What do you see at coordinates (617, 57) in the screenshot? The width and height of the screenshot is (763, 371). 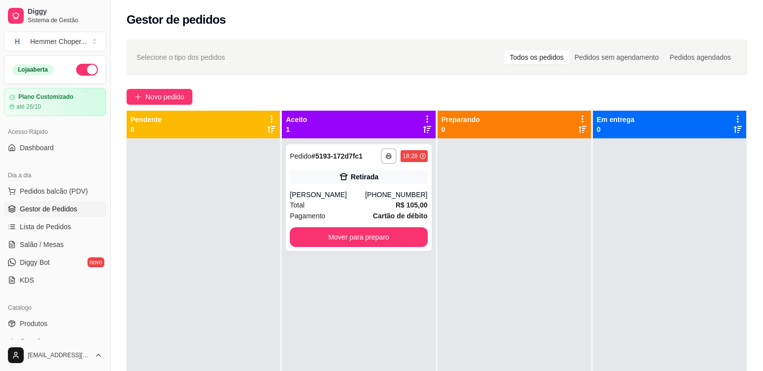 I see `div: Pedidos sem agendamento` at bounding box center [617, 57].